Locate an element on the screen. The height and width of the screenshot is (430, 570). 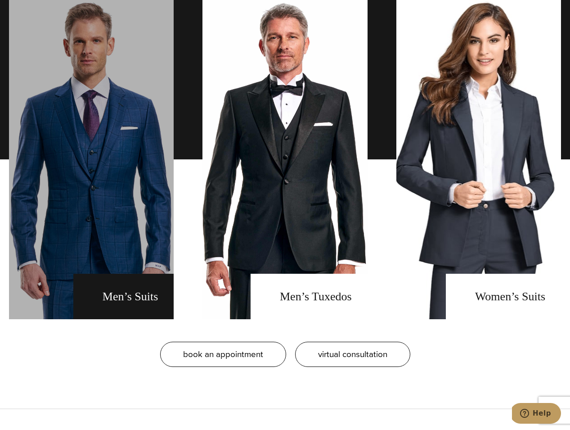
a: virtual consultation is located at coordinates (353, 354).